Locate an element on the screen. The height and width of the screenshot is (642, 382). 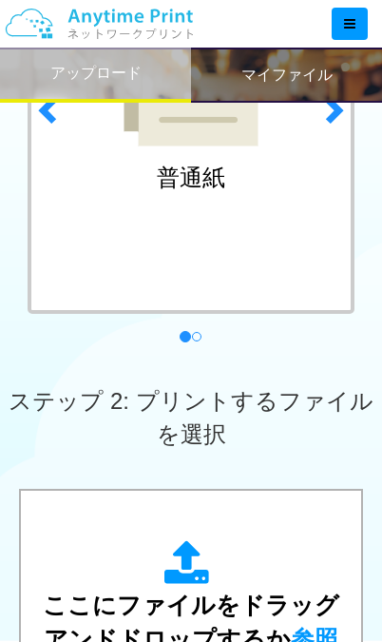
span: ステップ 2: プリントするファイルを選択 is located at coordinates (190, 417).